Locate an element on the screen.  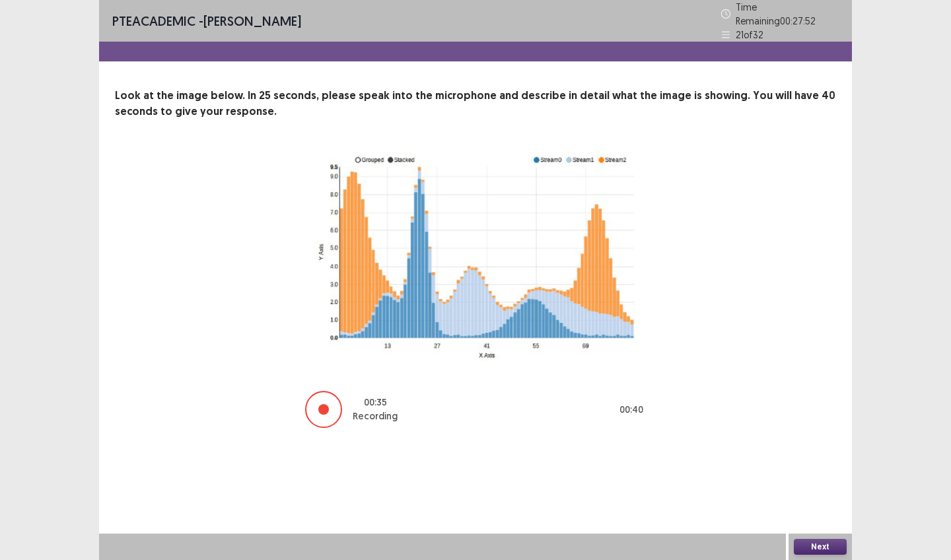
p: Look at the image below. In 25 seconds, please speak into the microphone and describe in detail w... is located at coordinates (475, 103).